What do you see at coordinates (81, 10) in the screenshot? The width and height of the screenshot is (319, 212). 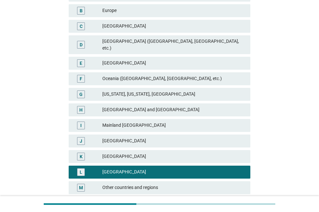 I see `div: B` at bounding box center [81, 10].